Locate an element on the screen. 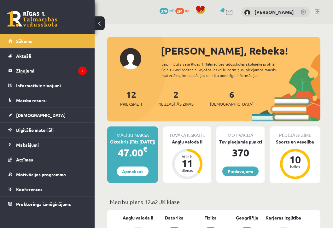 This screenshot has height=228, width=333. a: Angļu valoda II Atlicis 11 dienas is located at coordinates (187, 159).